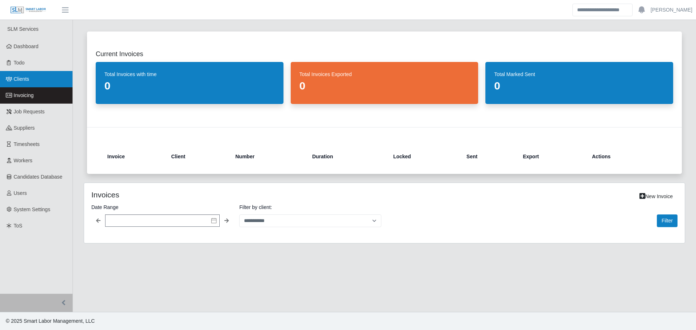 The image size is (696, 330). I want to click on label: Filter by client:, so click(311, 207).